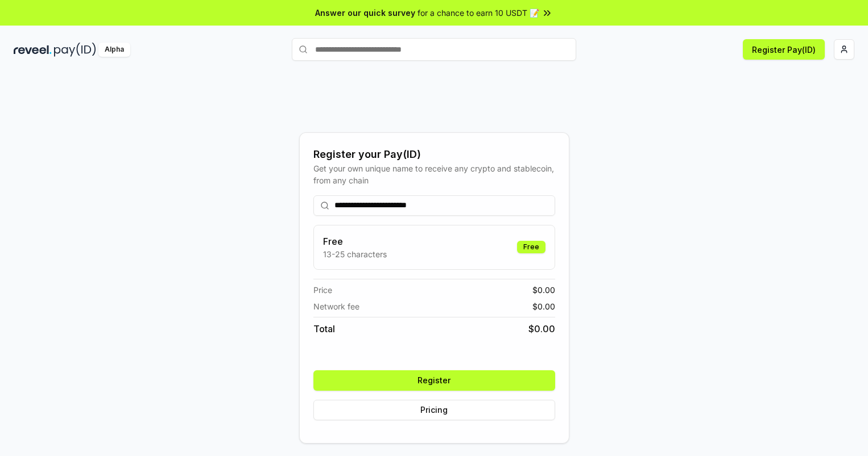 Image resolution: width=868 pixels, height=456 pixels. What do you see at coordinates (115, 49) in the screenshot?
I see `div: Alpha` at bounding box center [115, 49].